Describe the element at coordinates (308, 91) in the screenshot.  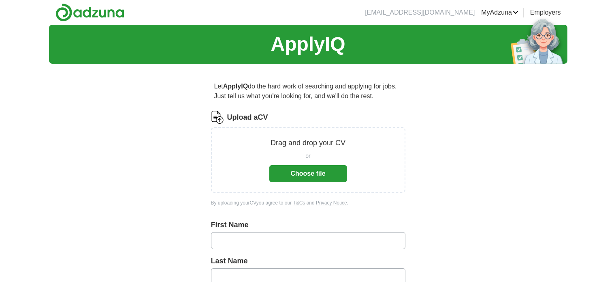
I see `p: Let do the hard work of searching and applying for jobs. Just tell us what you're looking for, an...` at that location.